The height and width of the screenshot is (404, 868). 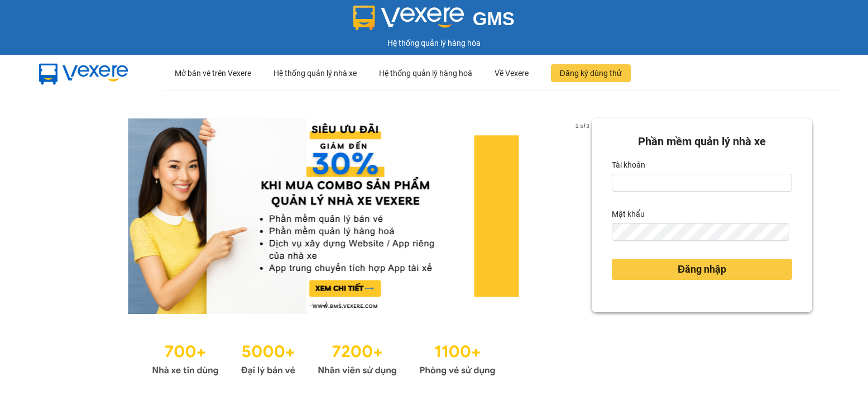 I want to click on div: Hệ thống quản lý nhà xe, so click(x=315, y=73).